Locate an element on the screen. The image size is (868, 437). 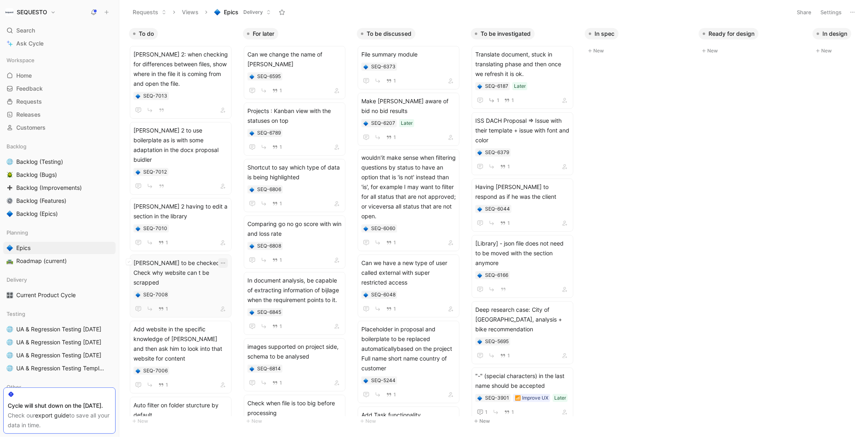
span: Backlog (Bugs) is located at coordinates (36, 175).